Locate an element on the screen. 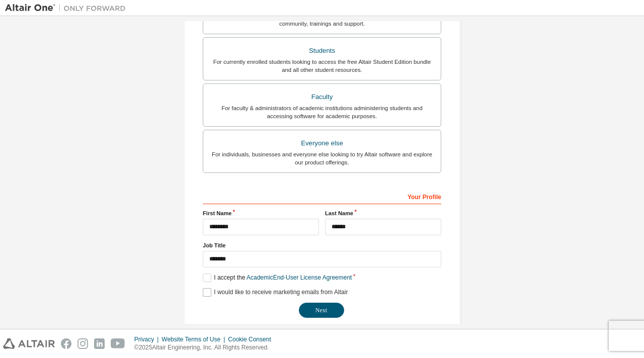 This screenshot has height=358, width=644. div: Faculty is located at coordinates (322, 97).